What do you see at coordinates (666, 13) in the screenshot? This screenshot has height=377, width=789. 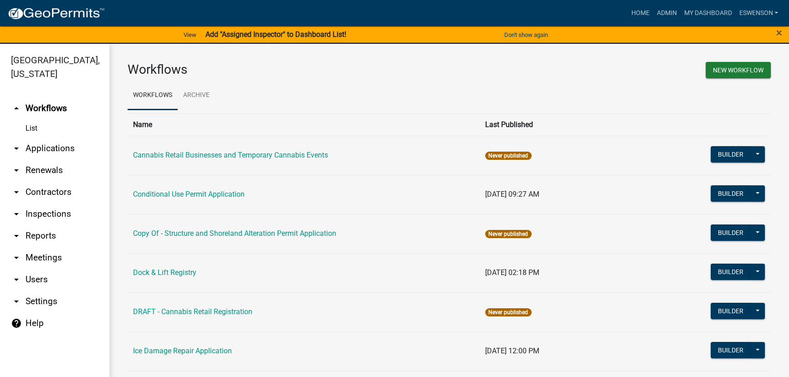 I see `a: Admin` at bounding box center [666, 13].